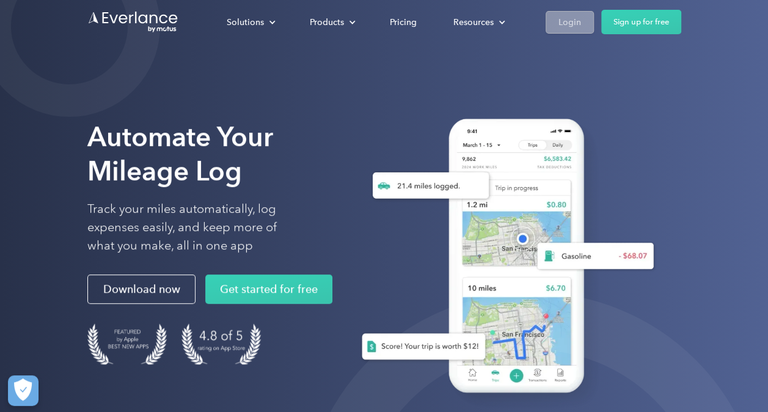  What do you see at coordinates (569, 22) in the screenshot?
I see `div: Login` at bounding box center [569, 22].